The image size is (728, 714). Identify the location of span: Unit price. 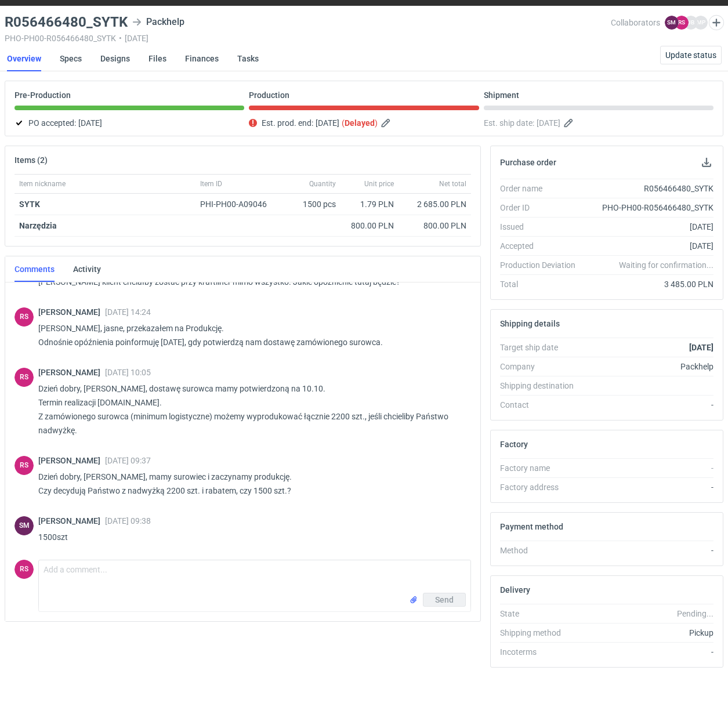
(379, 184).